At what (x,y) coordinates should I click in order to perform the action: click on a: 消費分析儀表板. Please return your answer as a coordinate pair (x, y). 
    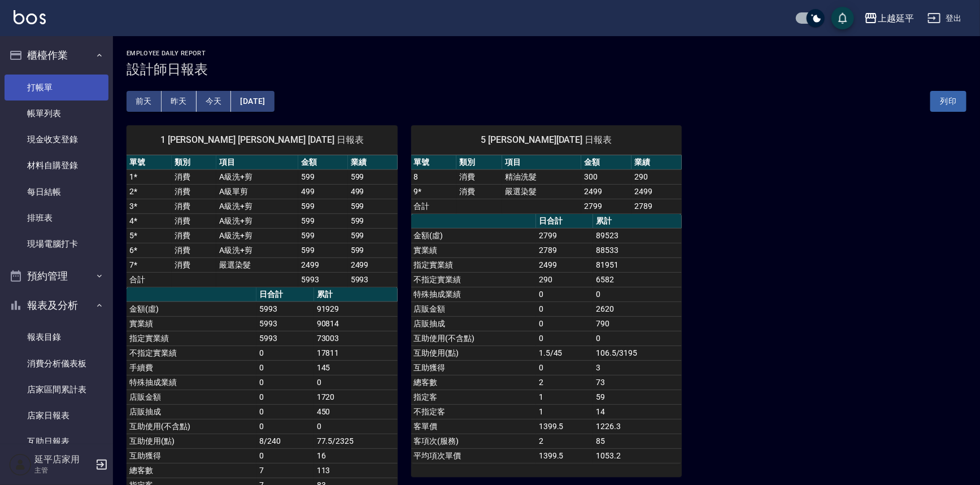
    Looking at the image, I should click on (57, 363).